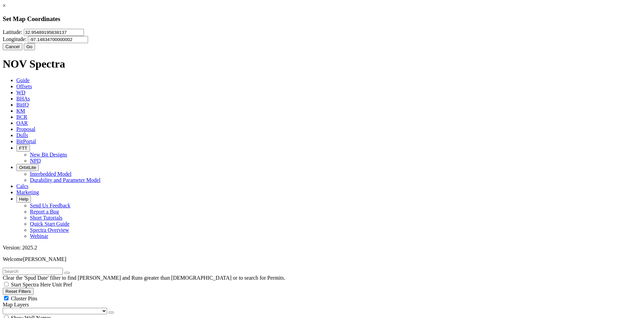  Describe the element at coordinates (50, 205) in the screenshot. I see `a: Send Us Feedback` at that location.